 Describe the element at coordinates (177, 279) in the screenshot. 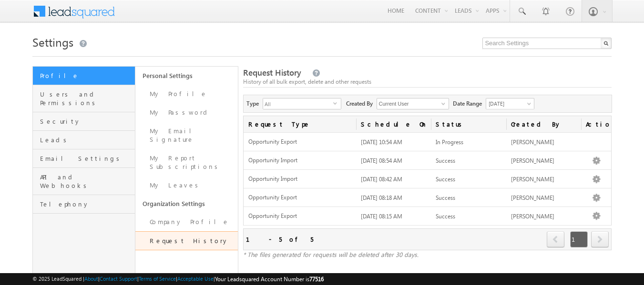

I see `span: © 2025 LeadSquared | | | | |` at that location.